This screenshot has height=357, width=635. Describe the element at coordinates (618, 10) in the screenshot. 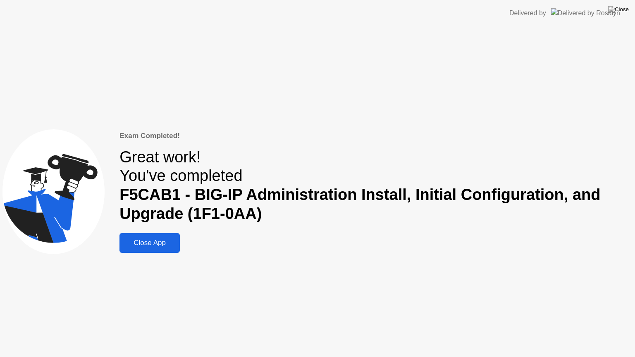

I see `img: Close` at that location.